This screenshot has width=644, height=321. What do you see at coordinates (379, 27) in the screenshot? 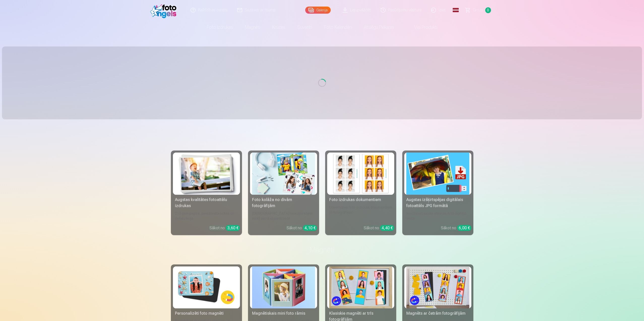
I see `a: Atslēgu piekariņi` at bounding box center [379, 27].